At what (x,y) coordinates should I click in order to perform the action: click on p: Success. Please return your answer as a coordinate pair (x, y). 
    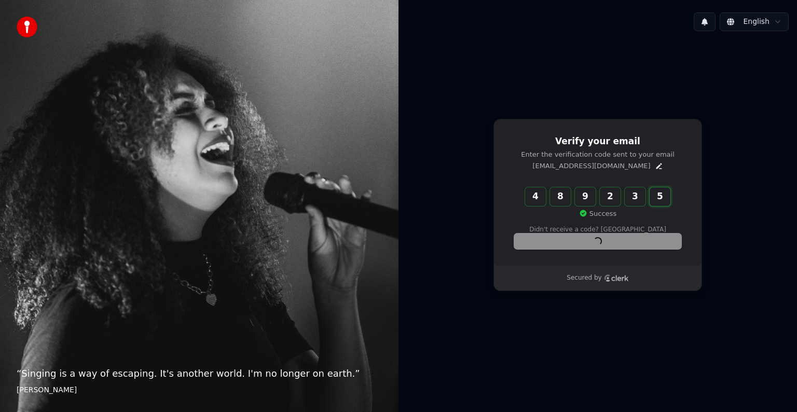
    Looking at the image, I should click on (597, 214).